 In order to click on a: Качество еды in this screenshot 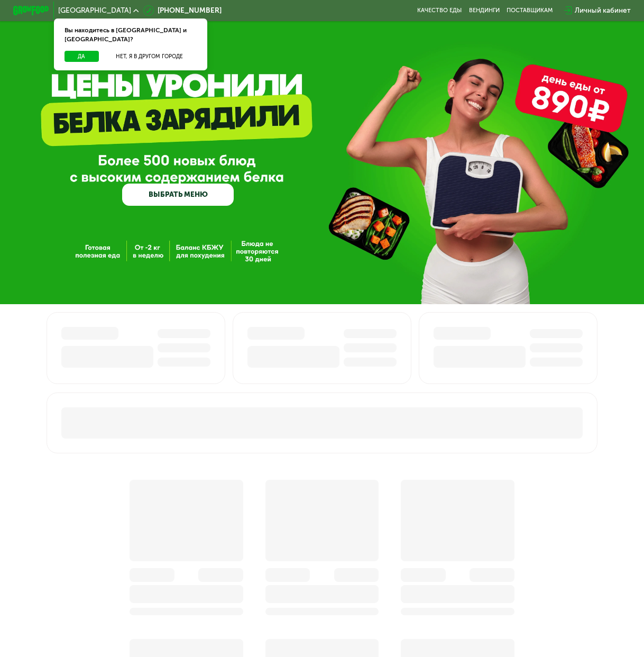, I will do `click(440, 11)`.